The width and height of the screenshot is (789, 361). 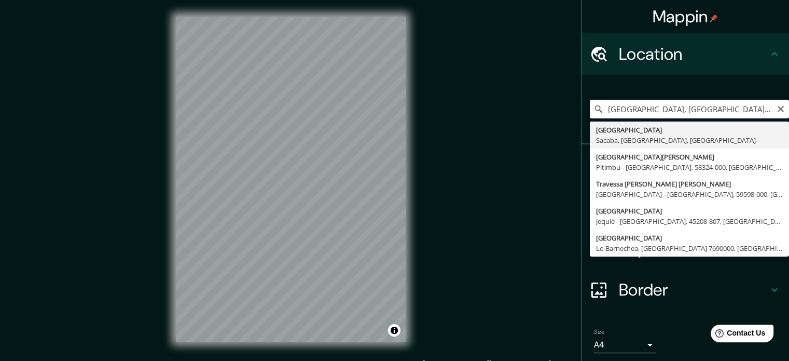 What do you see at coordinates (686, 54) in the screenshot?
I see `div: Location` at bounding box center [686, 54].